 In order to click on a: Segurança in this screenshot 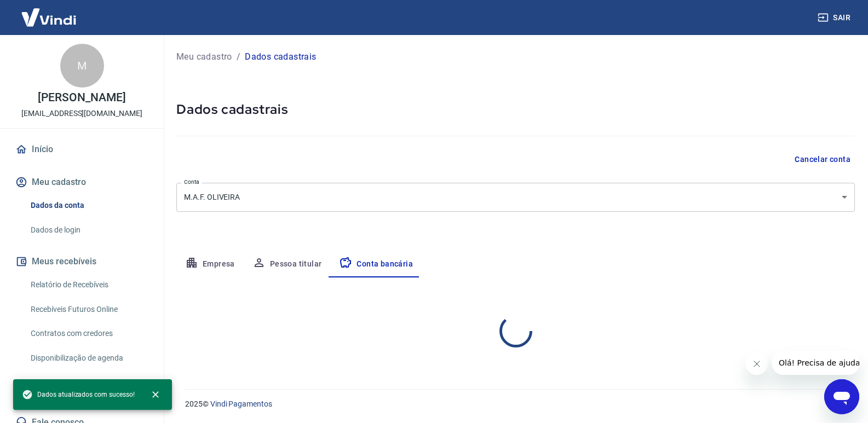, I will do `click(82, 389)`.